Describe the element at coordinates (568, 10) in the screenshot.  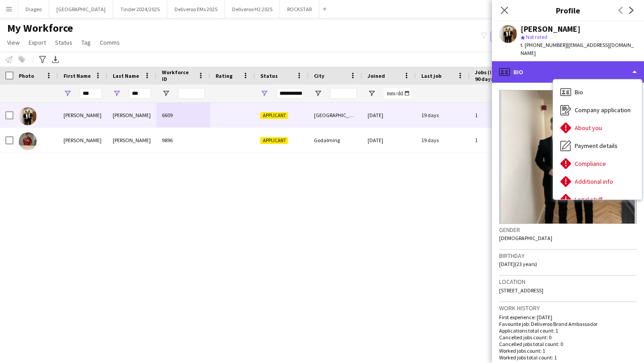
I see `h3: Profile` at that location.